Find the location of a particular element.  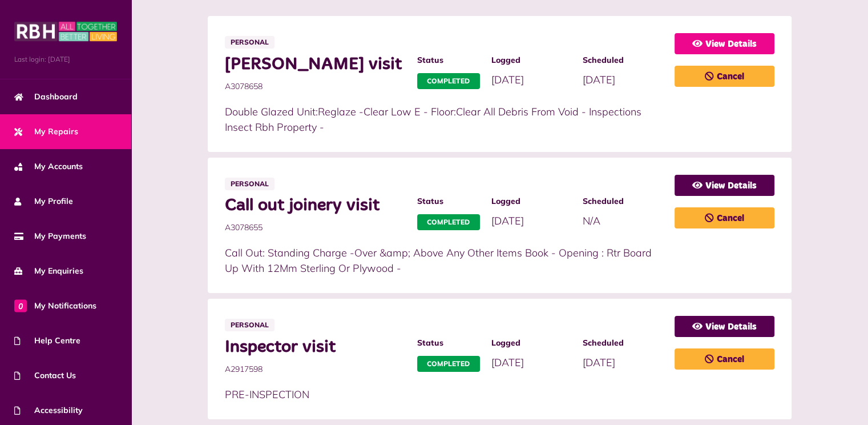

p: Double Glazed Unit:Reglaze -Clear Low E - Floor:Clear All Debris From Void - Inspections Insect R... is located at coordinates (444, 120).